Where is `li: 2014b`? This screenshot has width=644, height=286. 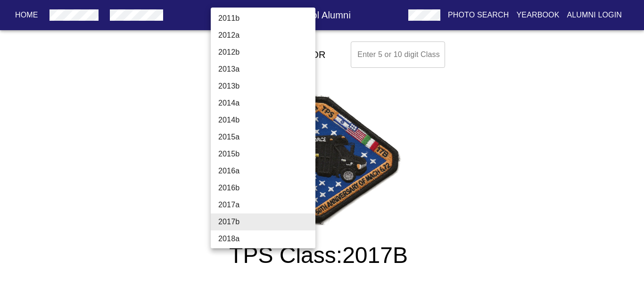 li: 2014b is located at coordinates (266, 120).